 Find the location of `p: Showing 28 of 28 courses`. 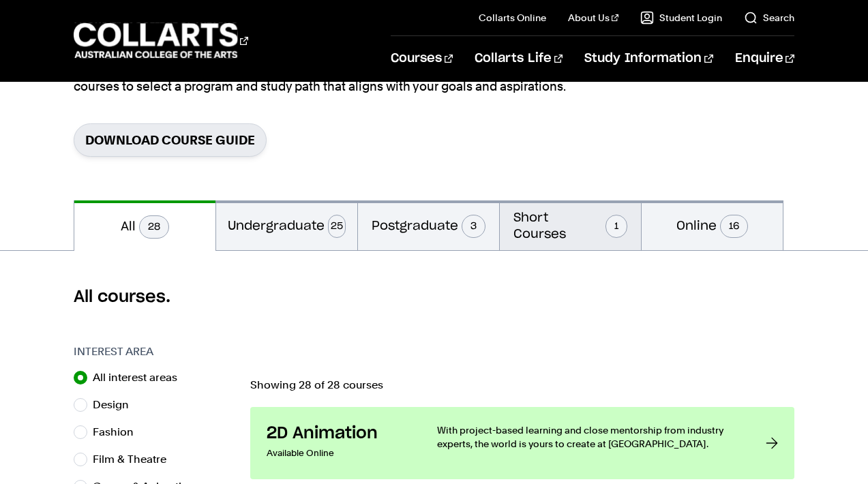

p: Showing 28 of 28 courses is located at coordinates (522, 385).